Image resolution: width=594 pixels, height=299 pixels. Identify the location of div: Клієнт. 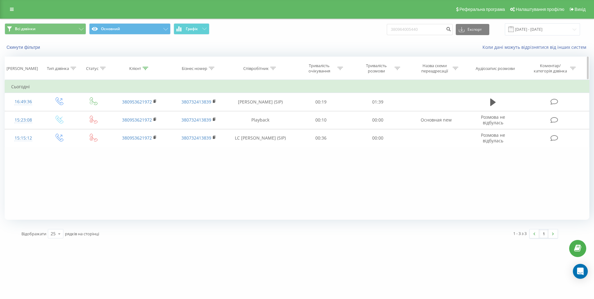
(135, 68).